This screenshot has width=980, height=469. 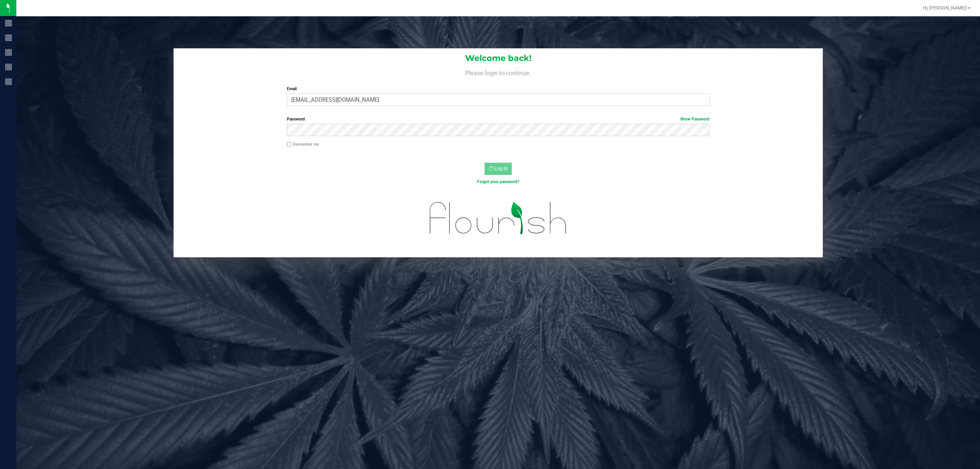 I want to click on img: flourish_logo.svg, so click(x=498, y=218).